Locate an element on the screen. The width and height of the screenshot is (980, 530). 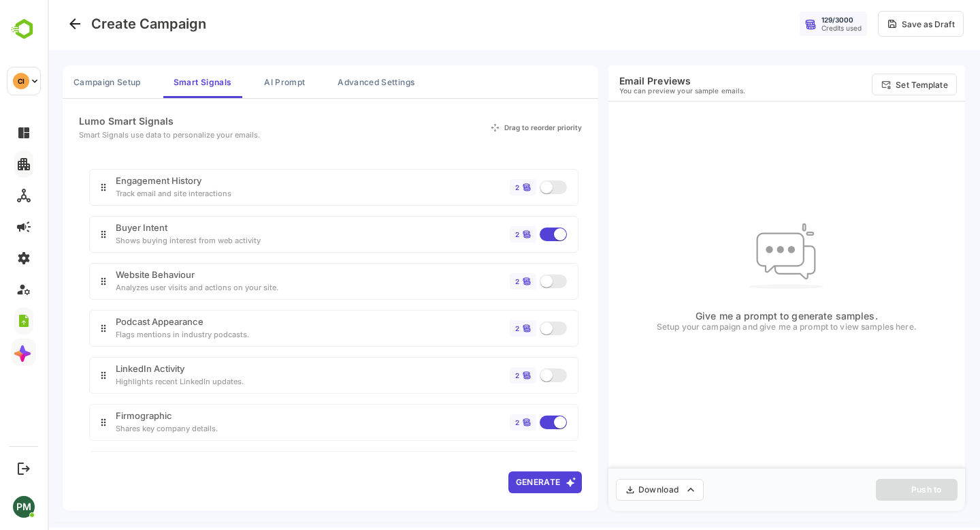
div: Flags mentions in industry podcasts. is located at coordinates (135, 337).